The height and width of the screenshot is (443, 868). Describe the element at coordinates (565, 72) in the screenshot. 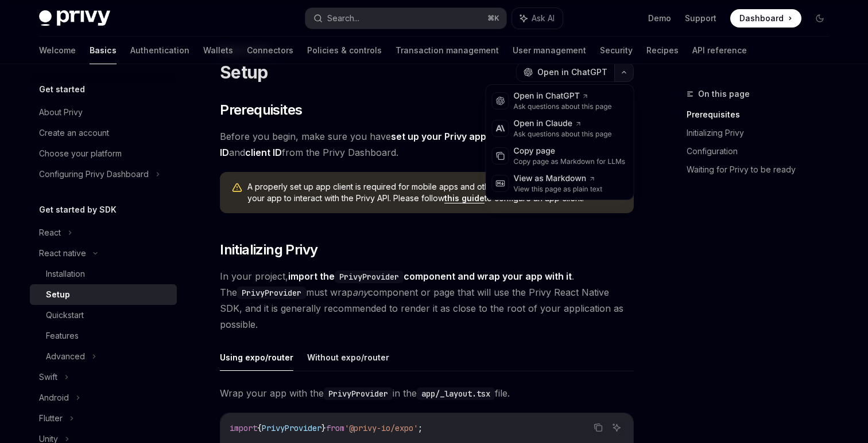

I see `button: Open in ChatGPT` at that location.